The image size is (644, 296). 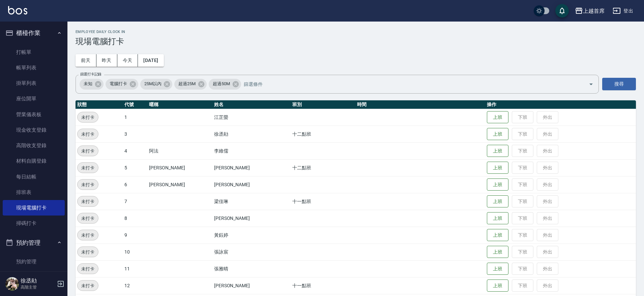 What do you see at coordinates (118, 84) in the screenshot?
I see `span: 電腦打卡` at bounding box center [118, 84].